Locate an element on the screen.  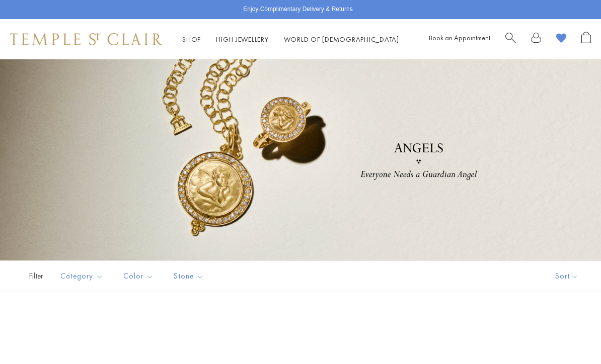
span: Category is located at coordinates (83, 276).